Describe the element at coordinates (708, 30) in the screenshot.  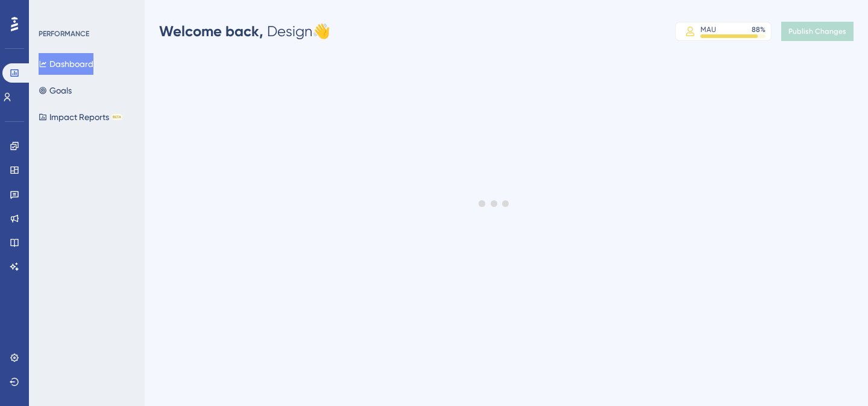
I see `div: MAU` at that location.